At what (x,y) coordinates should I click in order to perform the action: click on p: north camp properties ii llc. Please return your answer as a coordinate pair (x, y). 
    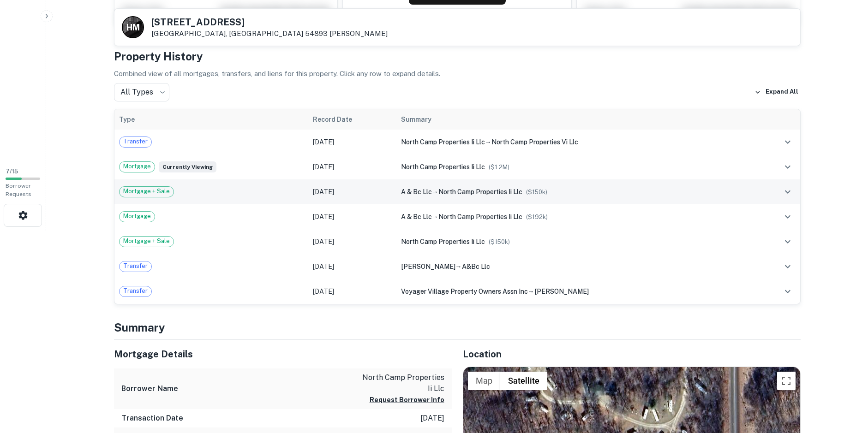
    Looking at the image, I should click on (403, 383).